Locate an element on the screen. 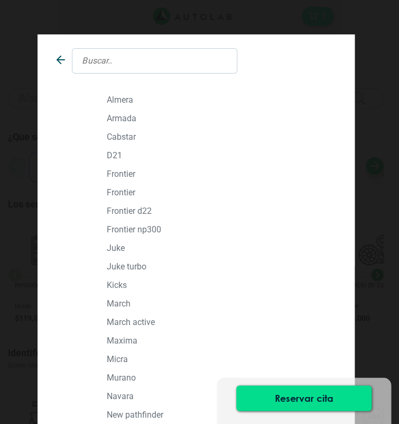  p: ARMADA is located at coordinates (220, 118).